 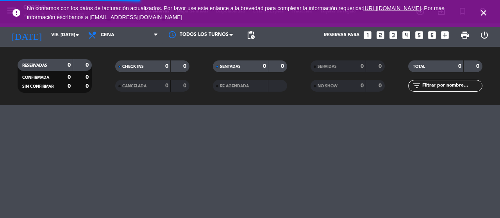 What do you see at coordinates (484, 35) in the screenshot?
I see `div: LOG OUT` at bounding box center [484, 35].